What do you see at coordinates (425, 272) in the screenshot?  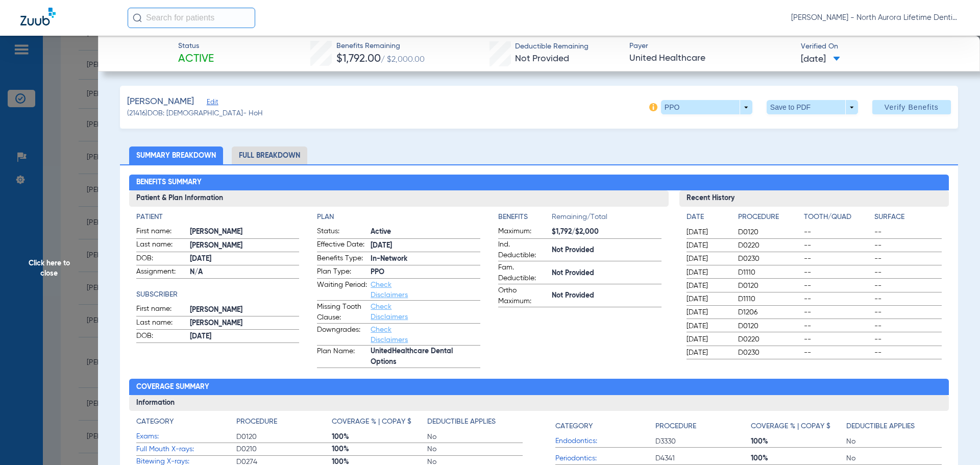 I see `span: PPO` at bounding box center [425, 272].